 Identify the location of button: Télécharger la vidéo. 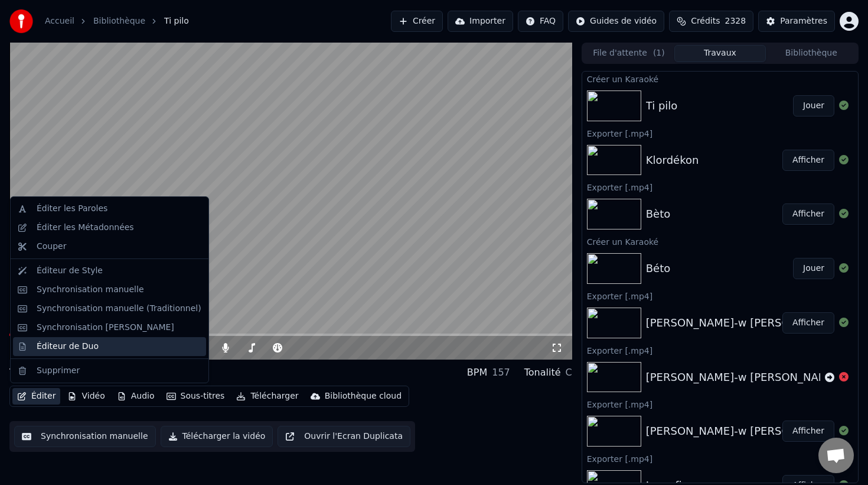
(217, 436).